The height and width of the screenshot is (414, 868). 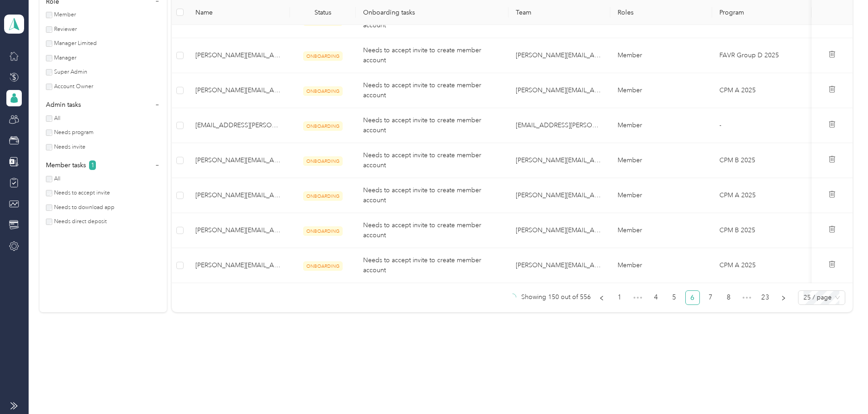 I want to click on a: 1, so click(x=620, y=298).